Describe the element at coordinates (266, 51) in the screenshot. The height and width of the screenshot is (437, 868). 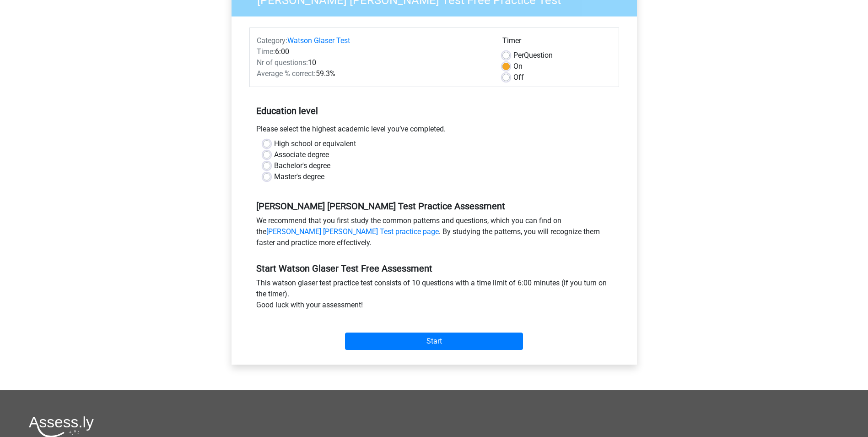
I see `span: Time:` at that location.